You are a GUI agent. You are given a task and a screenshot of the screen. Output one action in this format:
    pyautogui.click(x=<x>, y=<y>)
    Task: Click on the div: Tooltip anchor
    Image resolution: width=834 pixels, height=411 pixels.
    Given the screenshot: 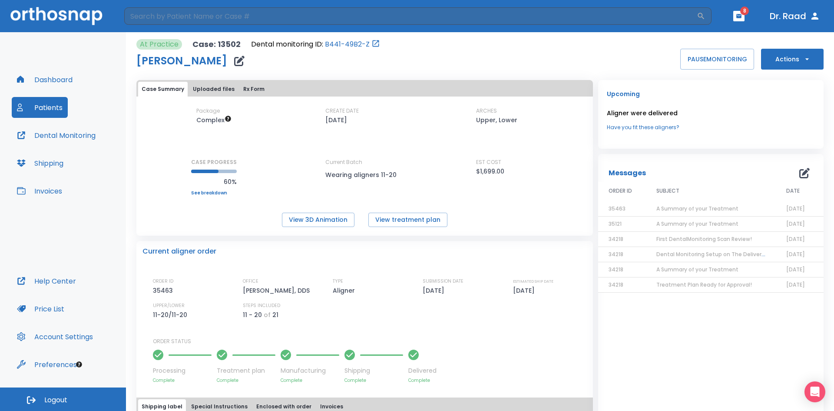 What is the action you would take?
    pyautogui.click(x=79, y=364)
    